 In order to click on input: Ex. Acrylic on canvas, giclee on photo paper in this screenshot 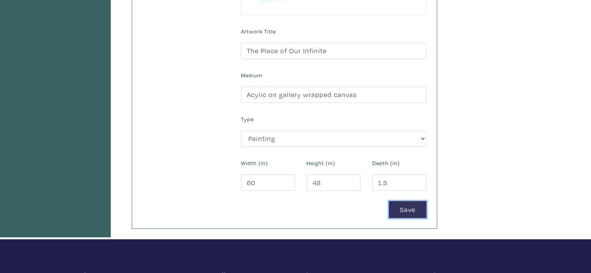, I will do `click(334, 95)`.